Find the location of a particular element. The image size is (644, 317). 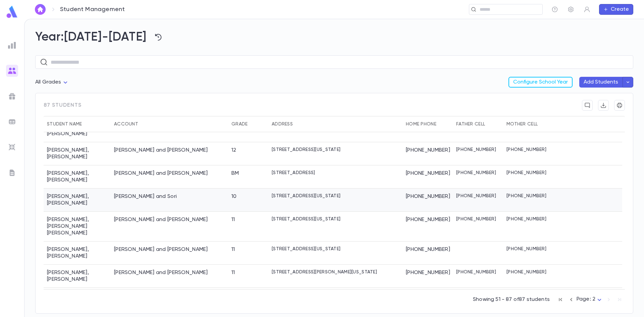

img: home_white.a664292cf8c1dea59945f0da9f25487c.svg is located at coordinates (40, 10).